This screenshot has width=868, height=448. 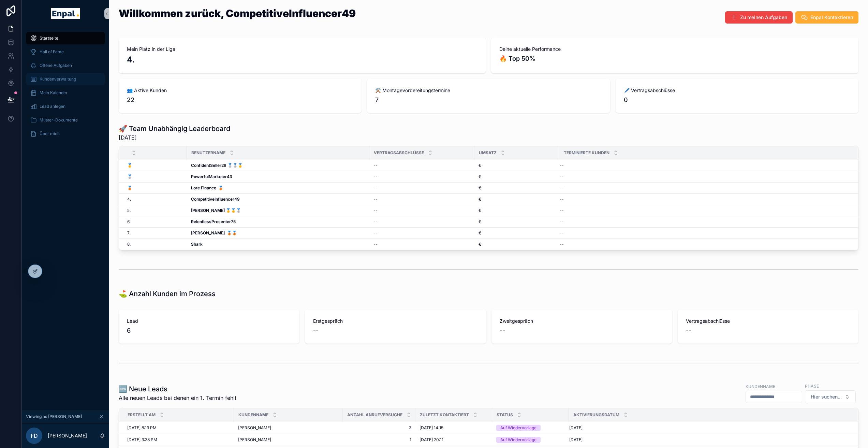 What do you see at coordinates (379, 440) in the screenshot?
I see `a: 1` at bounding box center [379, 440].